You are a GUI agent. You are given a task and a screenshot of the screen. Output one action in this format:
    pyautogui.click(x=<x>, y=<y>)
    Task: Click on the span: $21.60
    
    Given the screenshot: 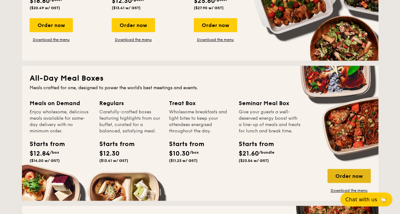 What is the action you would take?
    pyautogui.click(x=249, y=154)
    